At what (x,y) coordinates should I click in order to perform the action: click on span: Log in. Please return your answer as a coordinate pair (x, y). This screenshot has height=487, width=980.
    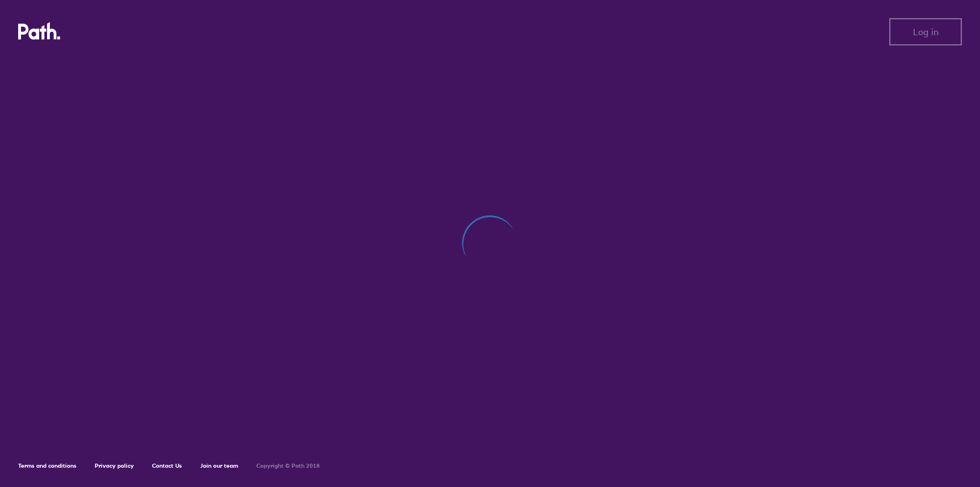
    Looking at the image, I should click on (926, 32).